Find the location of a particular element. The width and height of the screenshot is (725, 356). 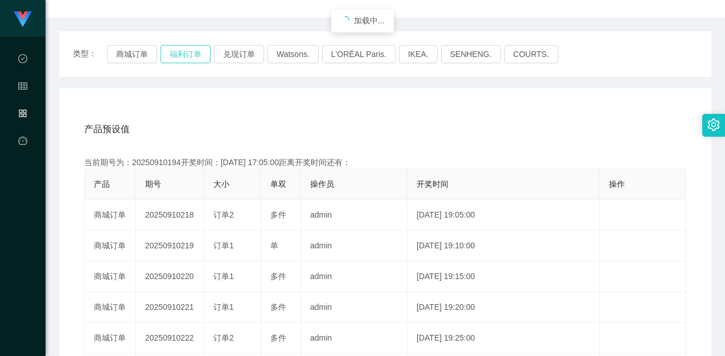

span: 单 is located at coordinates (274, 245).